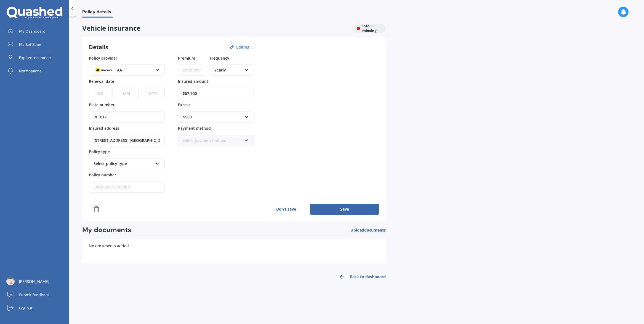 The image size is (644, 324). I want to click on span: Plate number, so click(102, 104).